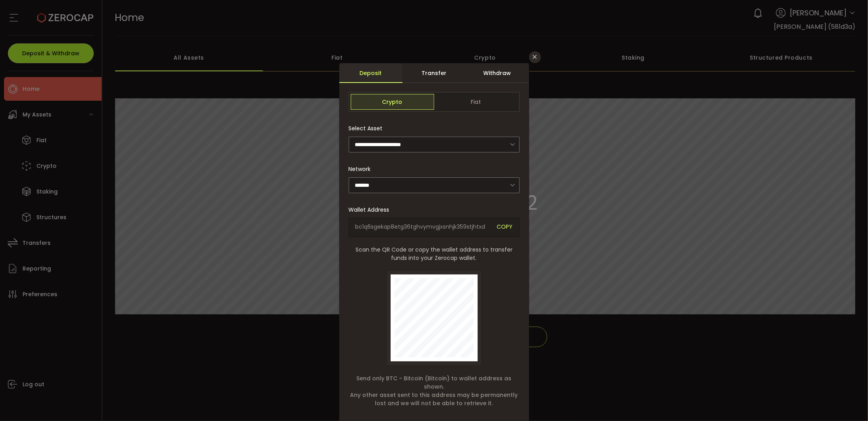 This screenshot has height=421, width=868. I want to click on div: Chat Widget, so click(848, 402).